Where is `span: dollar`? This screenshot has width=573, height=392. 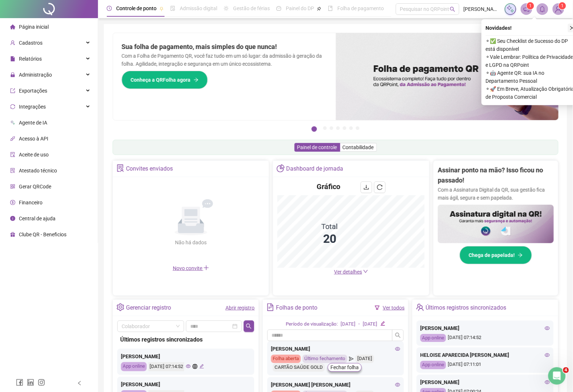 span: dollar is located at coordinates (13, 202).